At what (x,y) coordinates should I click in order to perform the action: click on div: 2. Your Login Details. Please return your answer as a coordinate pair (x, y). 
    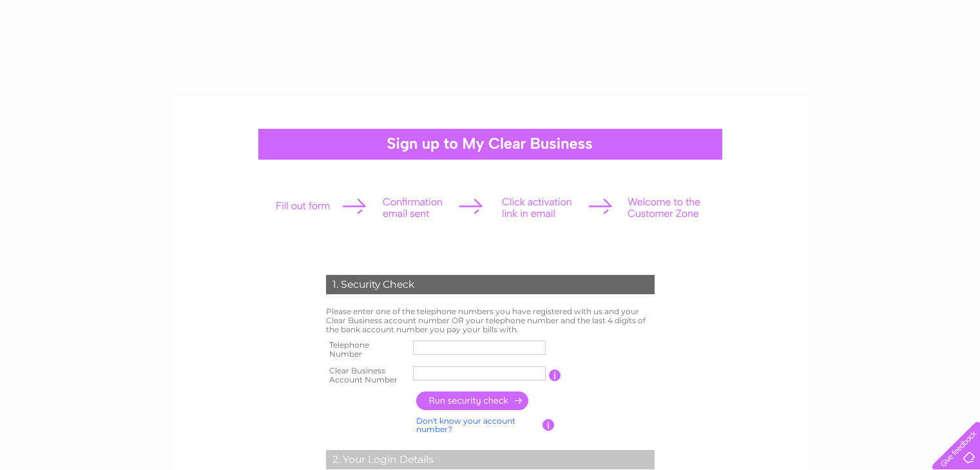
    Looking at the image, I should click on (490, 460).